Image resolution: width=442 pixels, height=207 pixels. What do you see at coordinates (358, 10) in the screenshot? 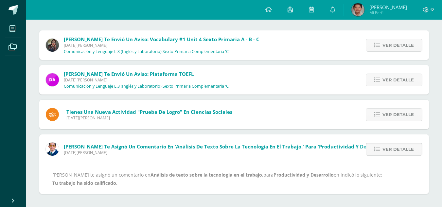
I see `img: 4c06e1df2ad9bf09ebf6051ffd22a20e.png` at bounding box center [358, 10].